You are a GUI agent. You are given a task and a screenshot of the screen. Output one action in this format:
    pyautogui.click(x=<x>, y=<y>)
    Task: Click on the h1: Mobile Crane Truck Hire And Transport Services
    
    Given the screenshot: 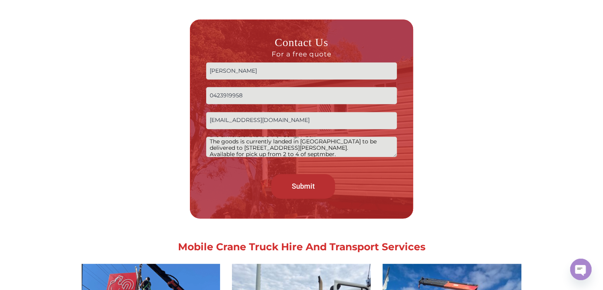 What is the action you would take?
    pyautogui.click(x=302, y=246)
    